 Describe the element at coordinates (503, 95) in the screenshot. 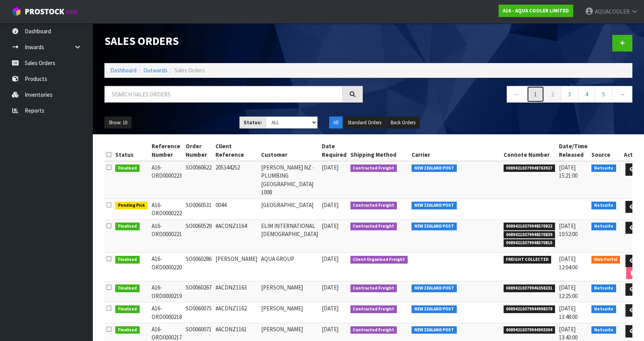

I see `nav: Page navigation` at that location.